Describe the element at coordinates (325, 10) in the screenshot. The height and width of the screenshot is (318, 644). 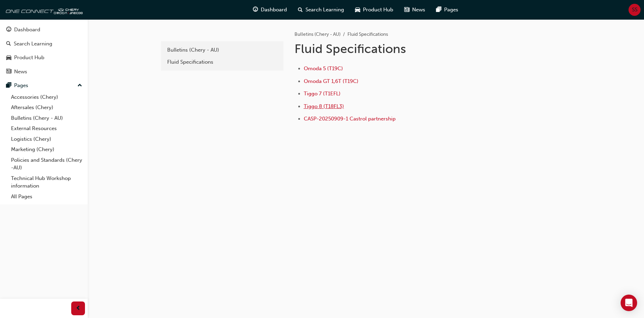
I see `span: Search Learning` at that location.